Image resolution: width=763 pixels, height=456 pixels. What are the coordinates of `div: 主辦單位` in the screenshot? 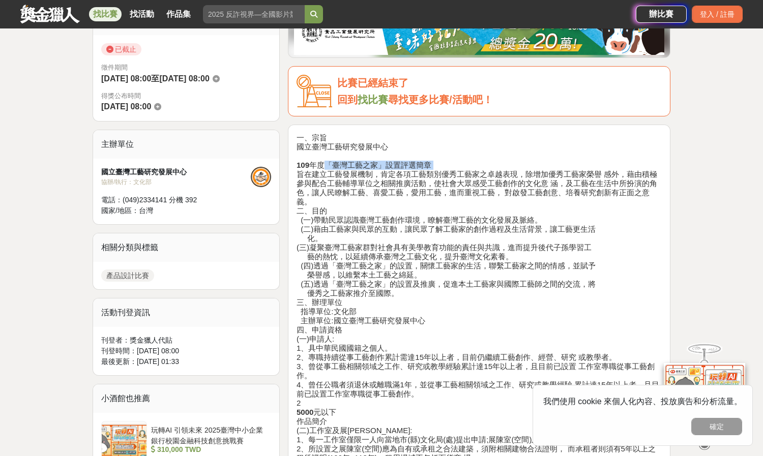 It's located at (186, 144).